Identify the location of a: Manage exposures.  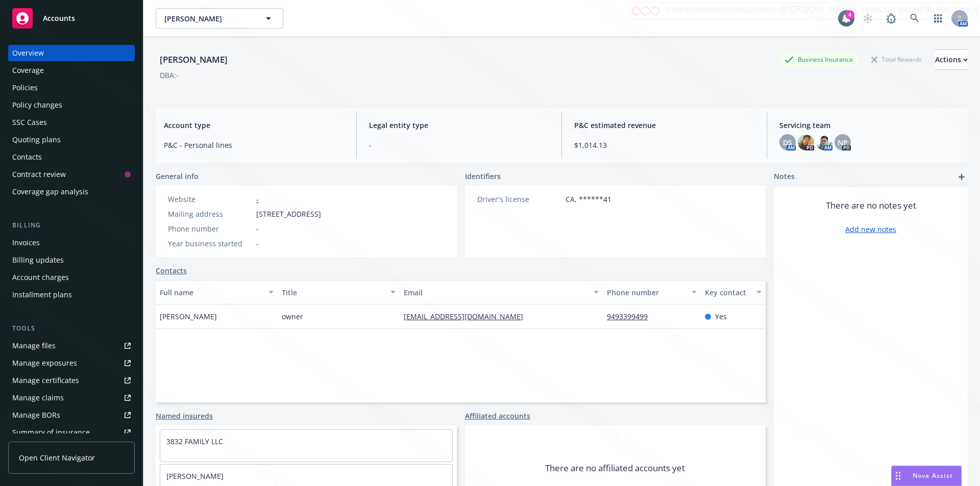
(71, 363).